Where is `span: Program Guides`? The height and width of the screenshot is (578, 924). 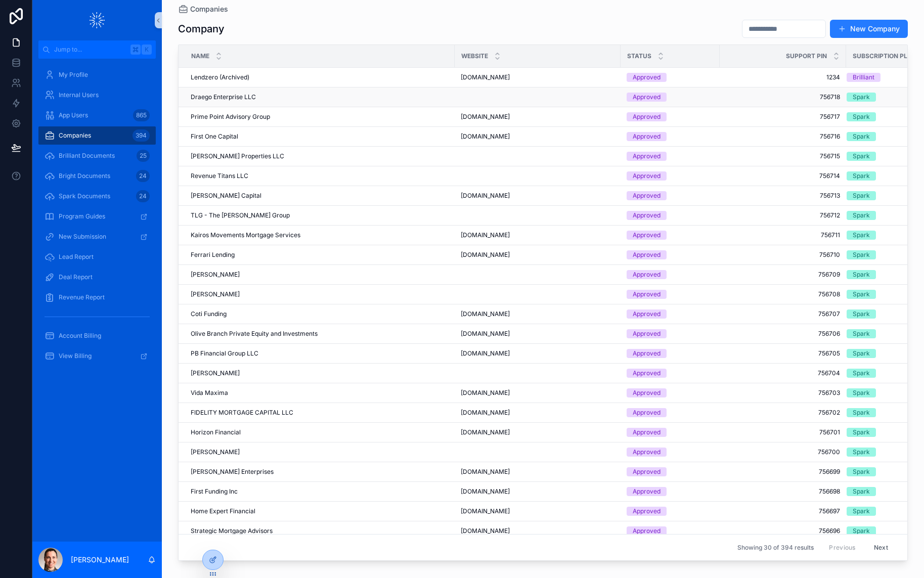 span: Program Guides is located at coordinates (82, 216).